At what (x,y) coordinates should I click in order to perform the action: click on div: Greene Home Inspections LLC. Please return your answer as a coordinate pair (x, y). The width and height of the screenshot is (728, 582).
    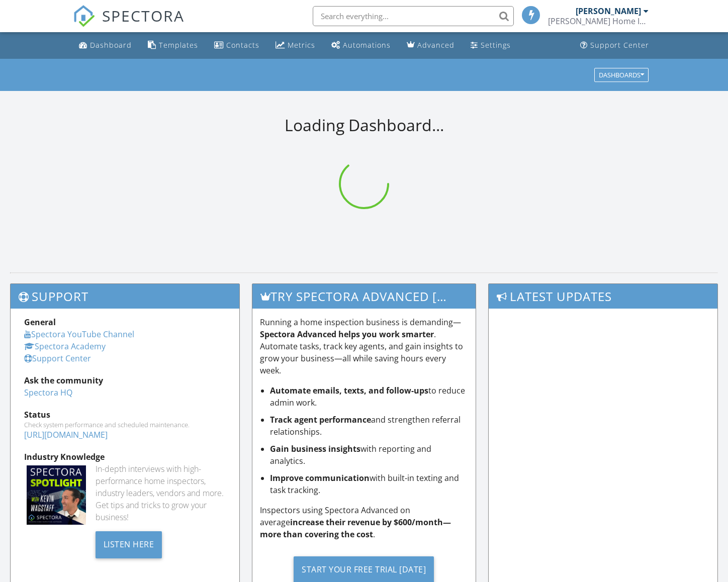
    Looking at the image, I should click on (598, 21).